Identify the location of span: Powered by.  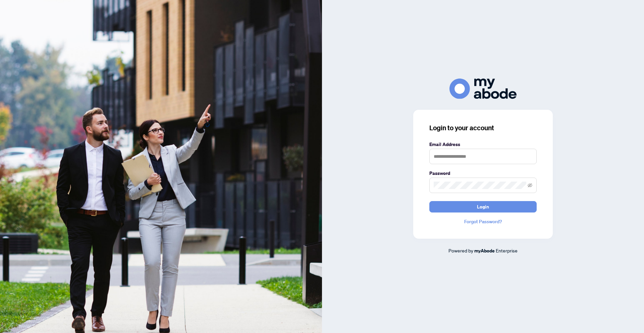
(461, 251).